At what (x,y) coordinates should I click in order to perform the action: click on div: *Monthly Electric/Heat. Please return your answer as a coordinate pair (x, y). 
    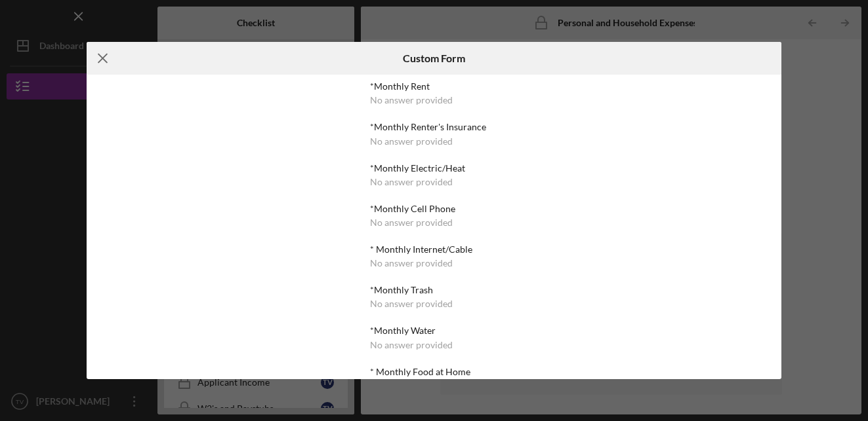
    Looking at the image, I should click on (434, 168).